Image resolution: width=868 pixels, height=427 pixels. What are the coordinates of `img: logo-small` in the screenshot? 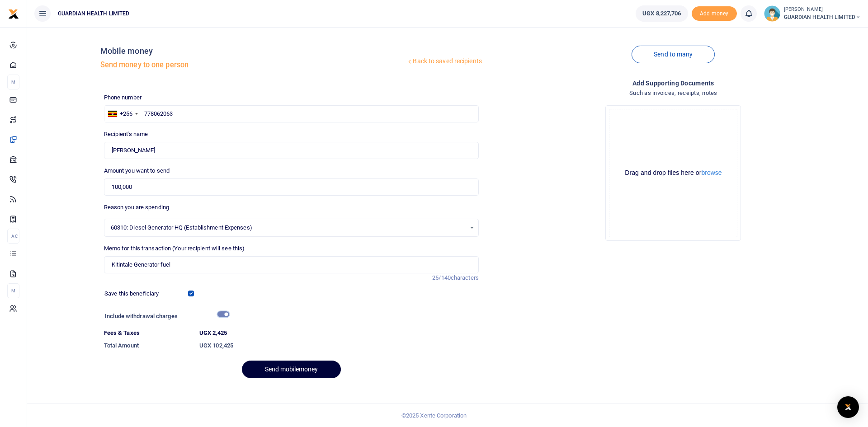 It's located at (14, 14).